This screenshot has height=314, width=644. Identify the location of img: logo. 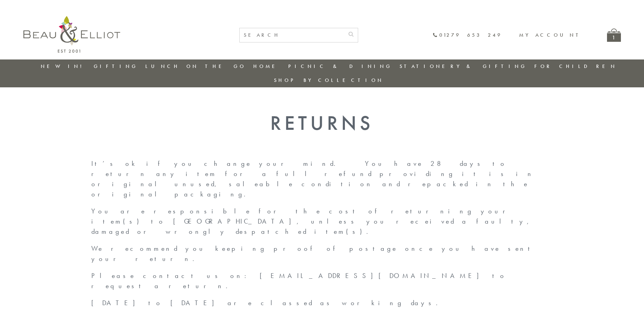
(71, 34).